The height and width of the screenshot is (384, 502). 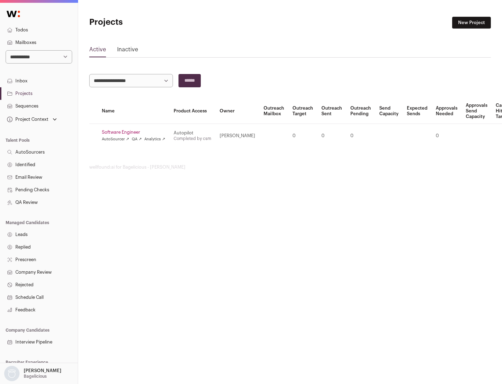 I want to click on th: Approvals Send Capacity, so click(x=477, y=111).